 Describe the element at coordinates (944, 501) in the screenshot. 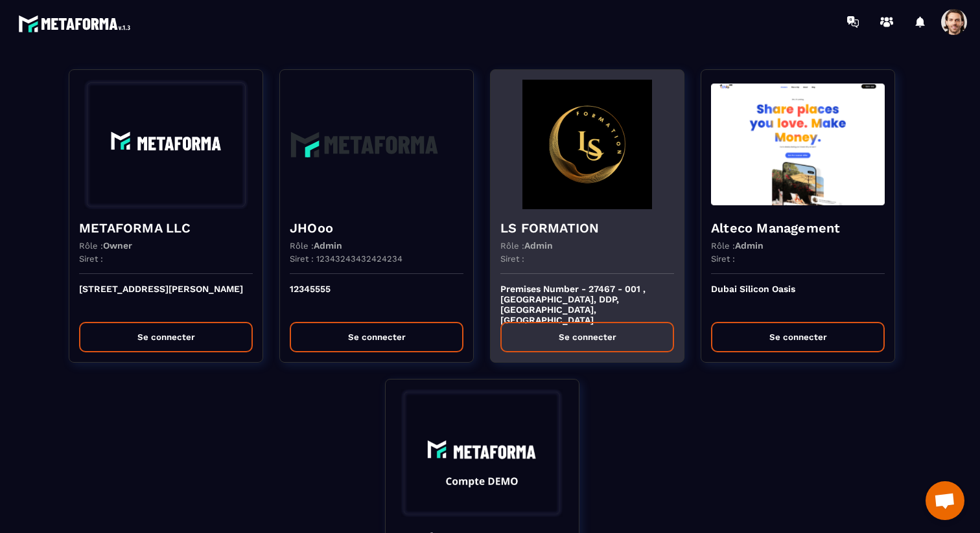

I see `div: Ouvrir le chat` at that location.